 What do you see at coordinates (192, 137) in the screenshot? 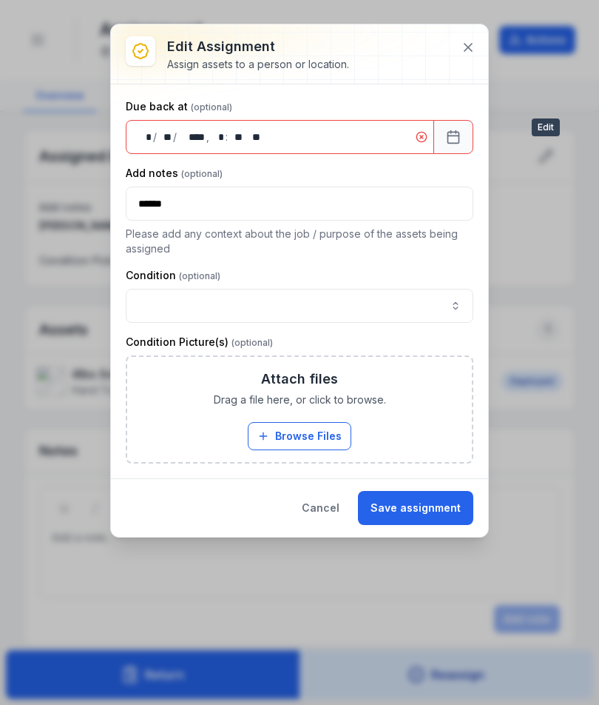
I see `div: year,` at bounding box center [192, 137].